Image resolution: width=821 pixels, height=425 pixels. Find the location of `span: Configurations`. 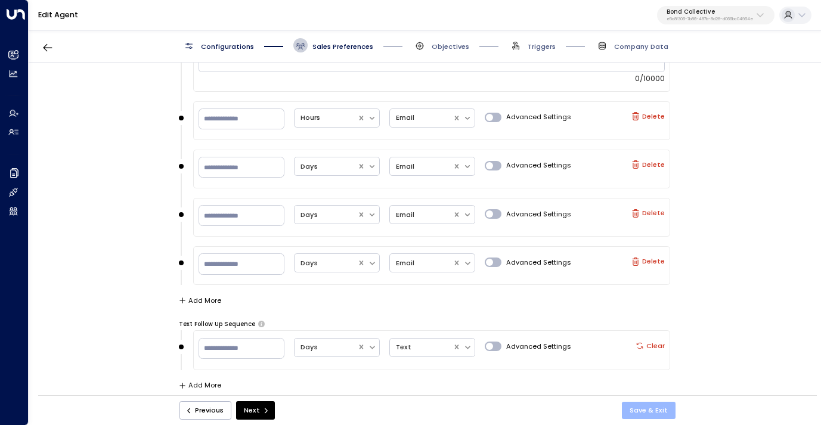

span: Configurations is located at coordinates (227, 46).